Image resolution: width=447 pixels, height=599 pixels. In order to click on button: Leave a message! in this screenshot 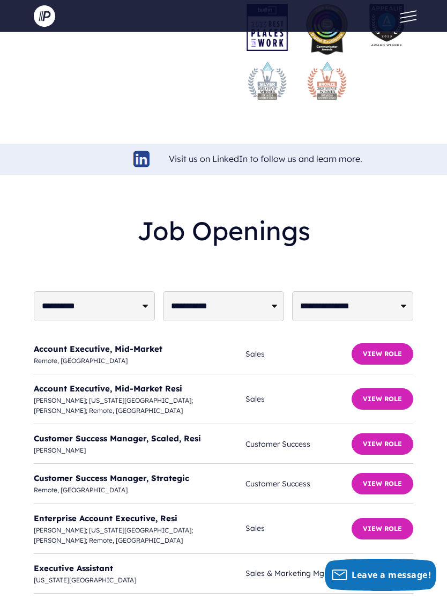, I will do `click(381, 575)`.